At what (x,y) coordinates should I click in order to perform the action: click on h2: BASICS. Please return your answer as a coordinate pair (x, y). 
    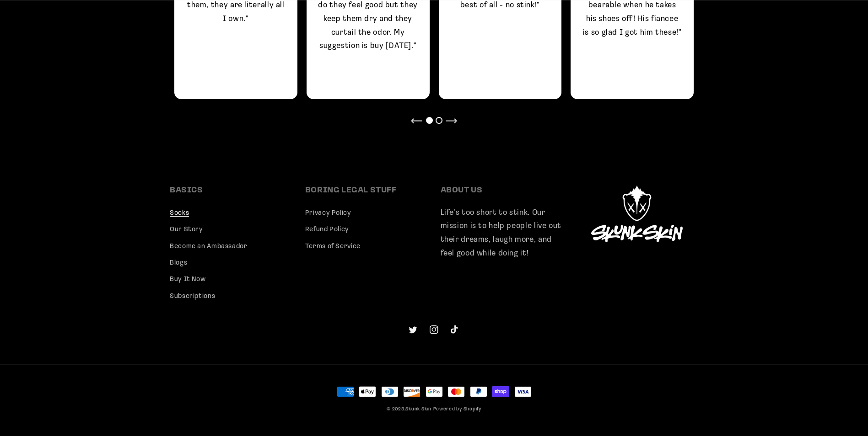
    Looking at the image, I should click on (231, 191).